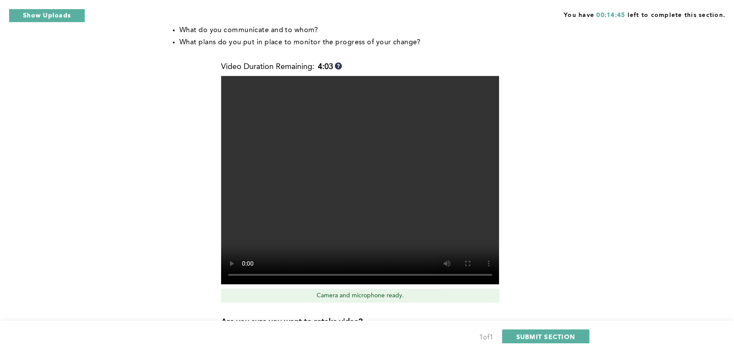  Describe the element at coordinates (325, 67) in the screenshot. I see `b: 4:03` at that location.